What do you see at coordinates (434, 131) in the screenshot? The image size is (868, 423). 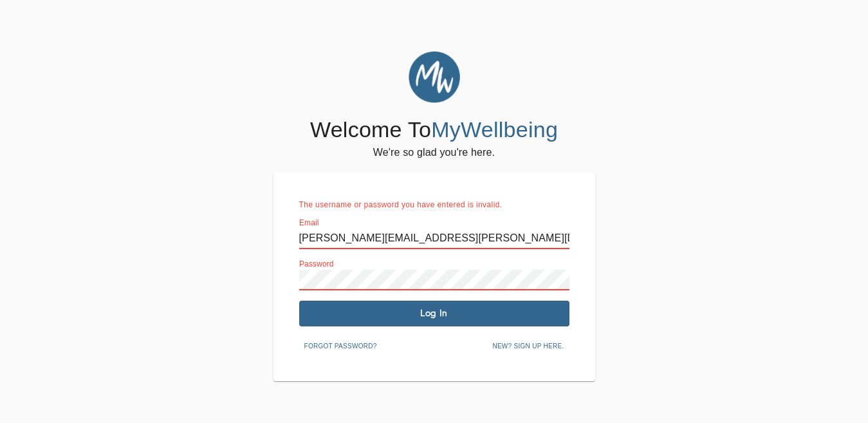 I see `h4: Welcome To` at bounding box center [434, 131].